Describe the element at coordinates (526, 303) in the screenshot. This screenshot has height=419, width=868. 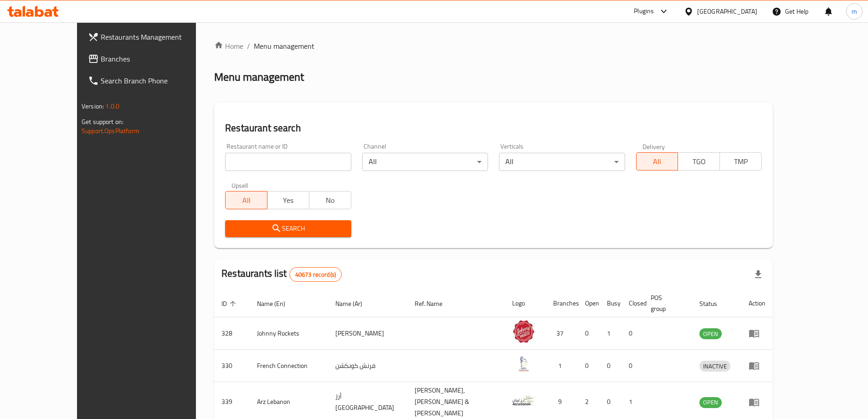
I see `th: Logo` at that location.